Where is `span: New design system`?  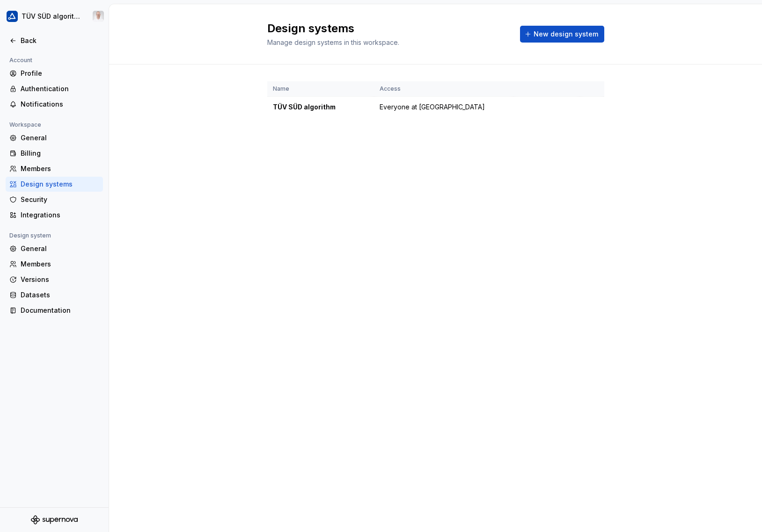
span: New design system is located at coordinates (566, 34).